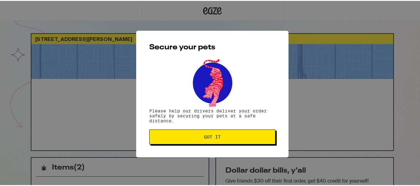 The width and height of the screenshot is (420, 186). What do you see at coordinates (24, 7) in the screenshot?
I see `span: Hi. Need any help?` at bounding box center [24, 7].